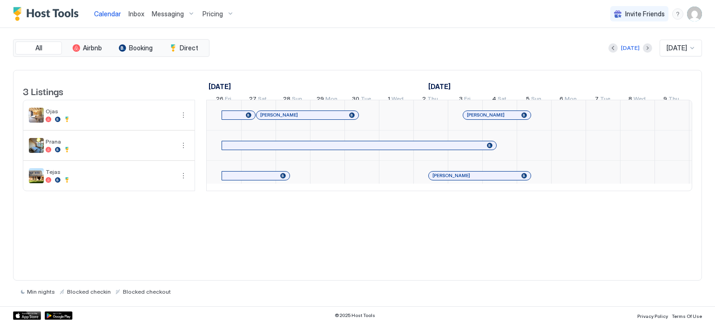 The image size is (715, 324). I want to click on span: Airbnb, so click(92, 48).